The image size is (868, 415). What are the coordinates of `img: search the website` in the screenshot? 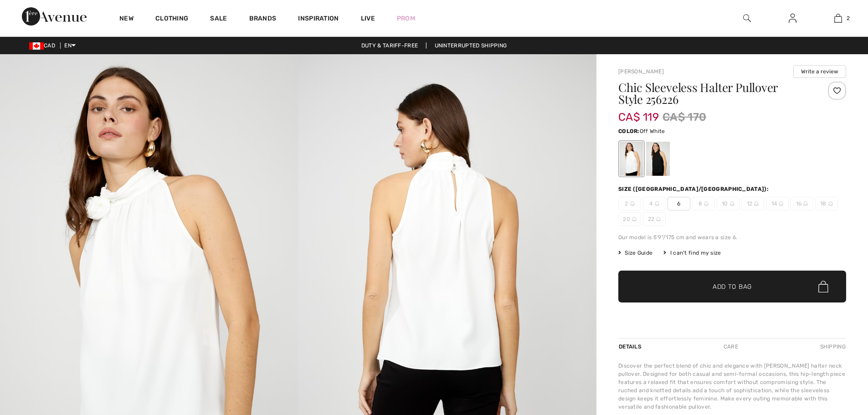 It's located at (746, 18).